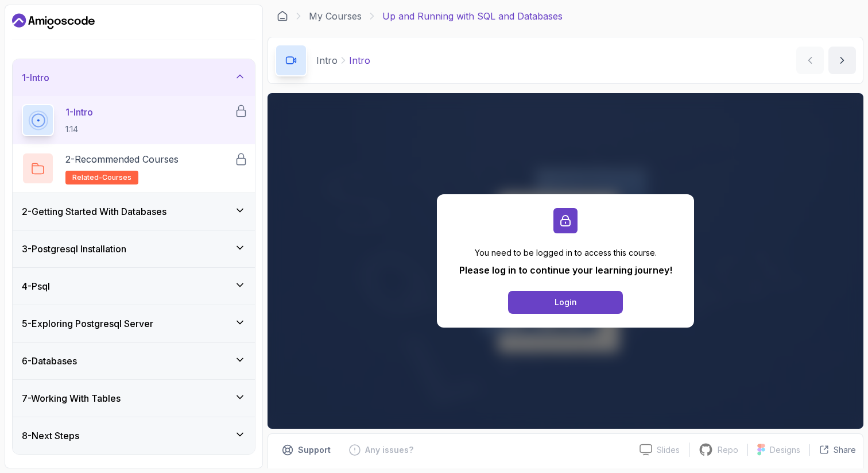 This screenshot has height=473, width=868. Describe the element at coordinates (566, 270) in the screenshot. I see `p: Please log in to continue your learning journey!` at that location.